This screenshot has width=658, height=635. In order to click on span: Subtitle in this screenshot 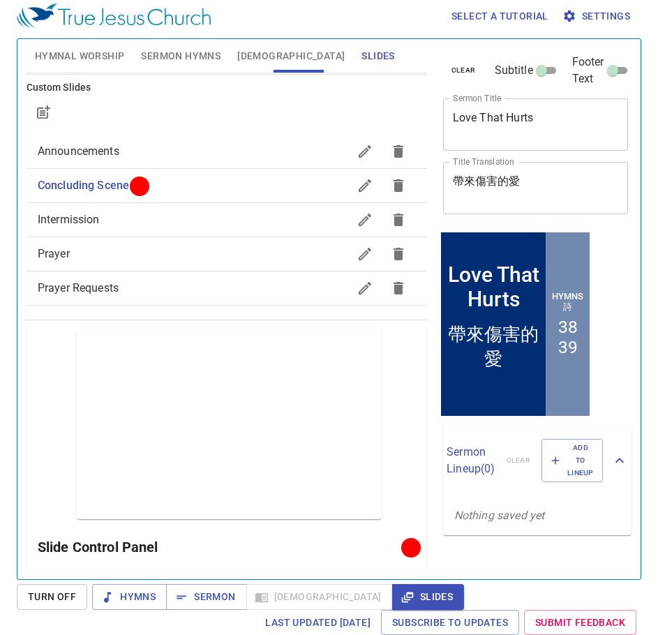, I will do `click(514, 70)`.